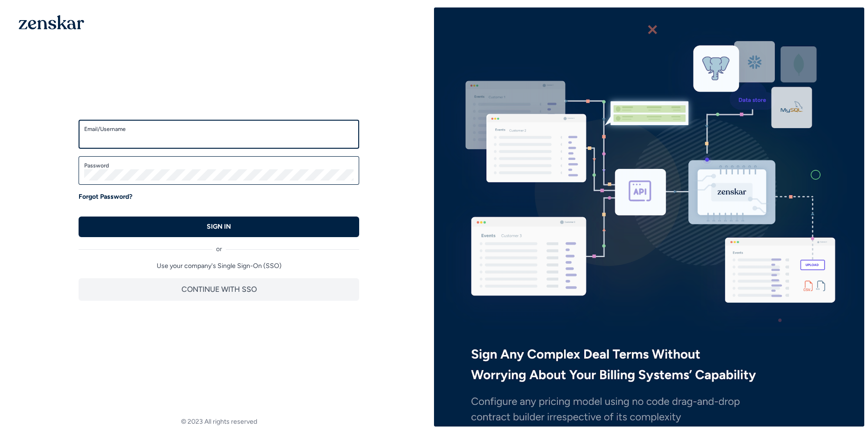 The height and width of the screenshot is (434, 868). What do you see at coordinates (219, 422) in the screenshot?
I see `footer: © 2023 All rights reserved` at bounding box center [219, 422].